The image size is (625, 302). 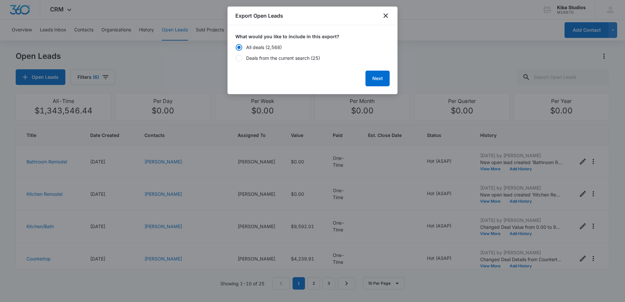 I want to click on div: Deals from the current search (25), so click(x=283, y=58).